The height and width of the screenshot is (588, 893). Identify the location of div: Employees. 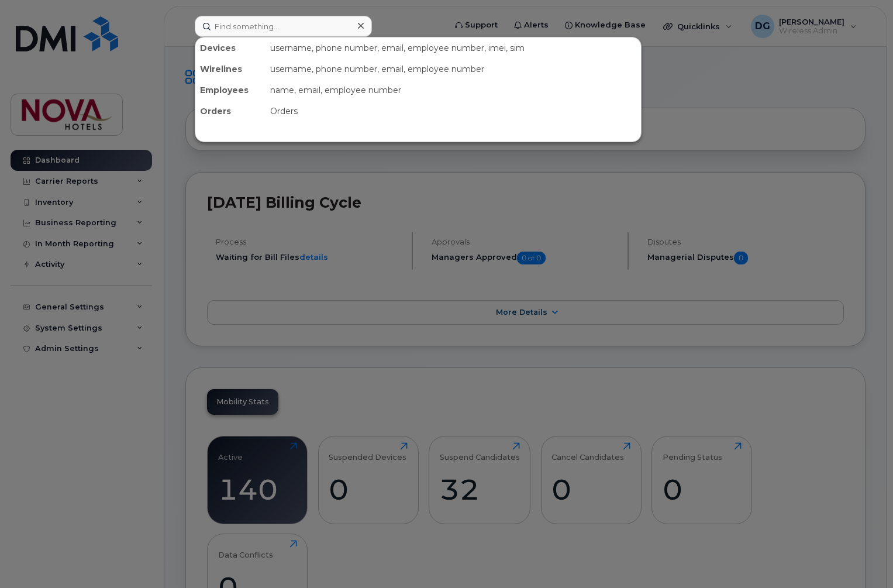
(230, 90).